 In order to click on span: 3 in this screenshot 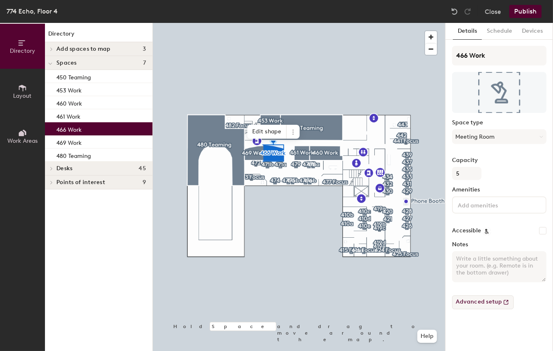, I will do `click(144, 49)`.